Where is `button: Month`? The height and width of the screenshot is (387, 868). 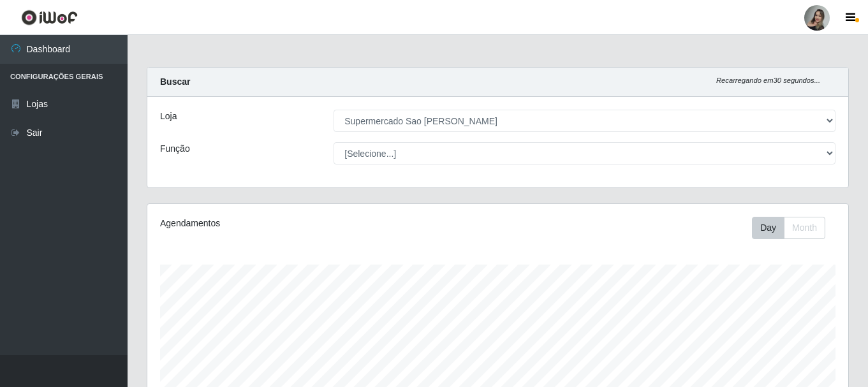
button: Month is located at coordinates (804, 227).